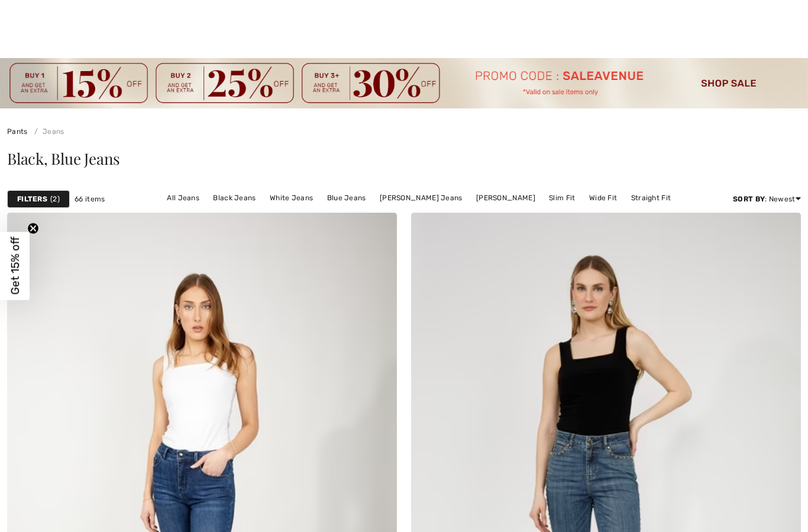  Describe the element at coordinates (17, 131) in the screenshot. I see `a: Pants` at that location.